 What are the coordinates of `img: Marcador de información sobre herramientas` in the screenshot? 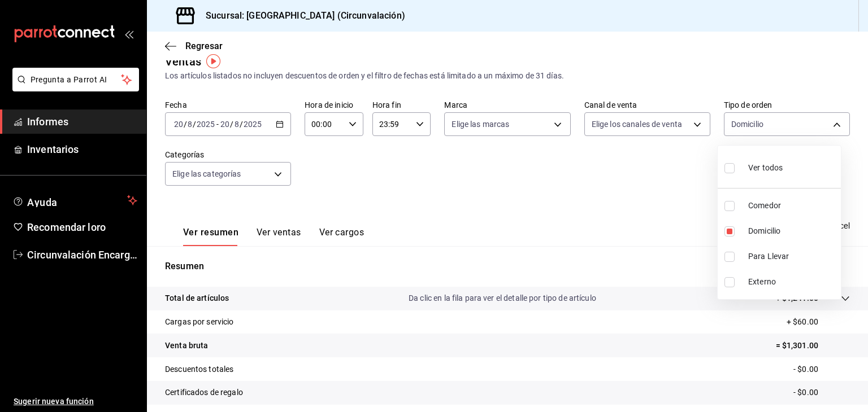 It's located at (213, 61).